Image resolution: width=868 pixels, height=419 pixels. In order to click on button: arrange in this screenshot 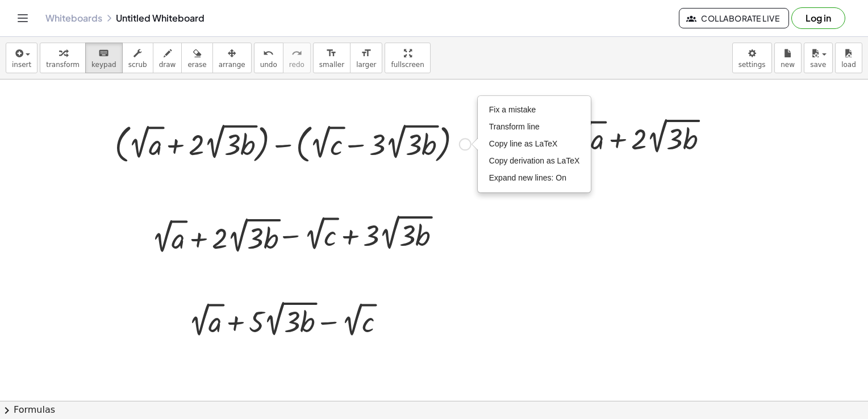, I will do `click(232, 58)`.